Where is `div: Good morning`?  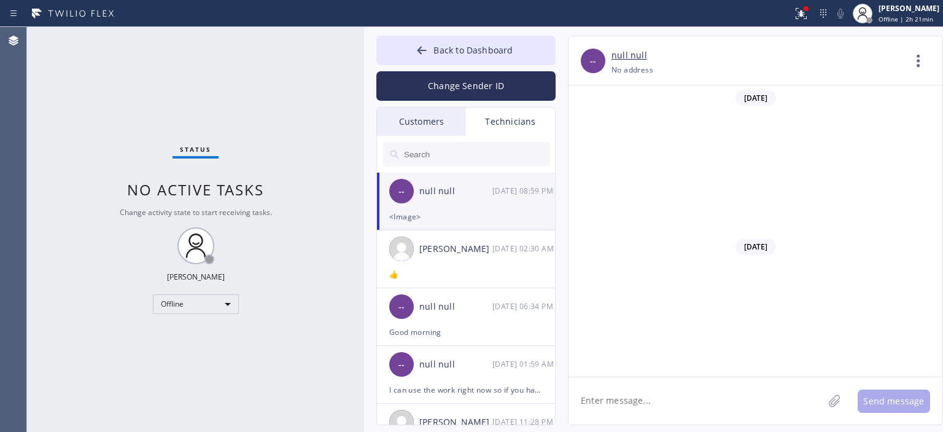 div: Good morning is located at coordinates (466, 331).